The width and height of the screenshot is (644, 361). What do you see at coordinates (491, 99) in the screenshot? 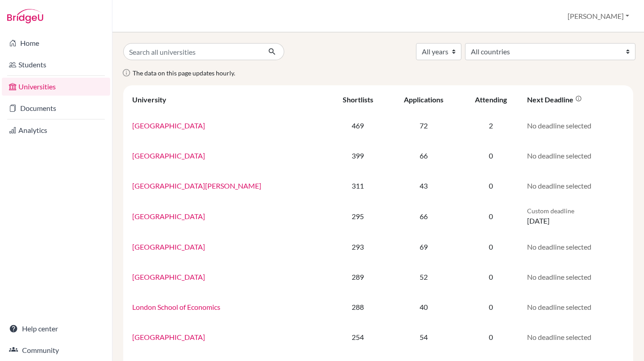
I see `div: Attending` at bounding box center [491, 99].